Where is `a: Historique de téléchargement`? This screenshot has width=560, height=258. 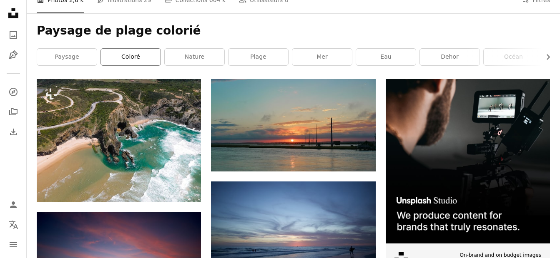
a: Historique de téléchargement is located at coordinates (13, 132).